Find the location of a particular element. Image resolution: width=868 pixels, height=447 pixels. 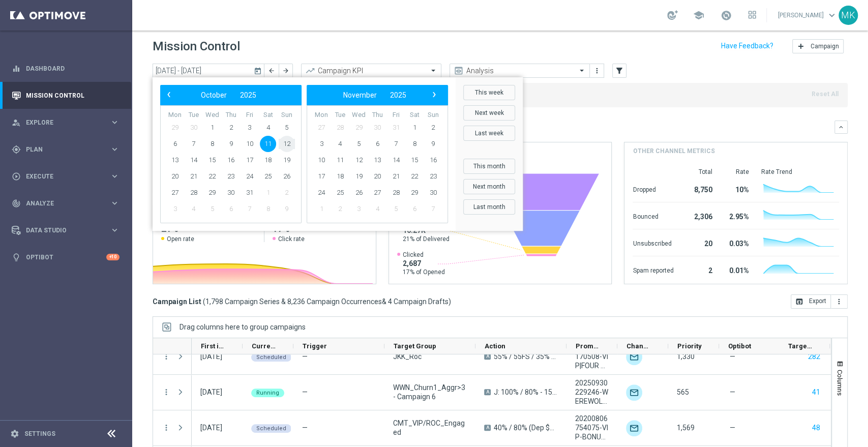

div: Explore is located at coordinates (61, 122).